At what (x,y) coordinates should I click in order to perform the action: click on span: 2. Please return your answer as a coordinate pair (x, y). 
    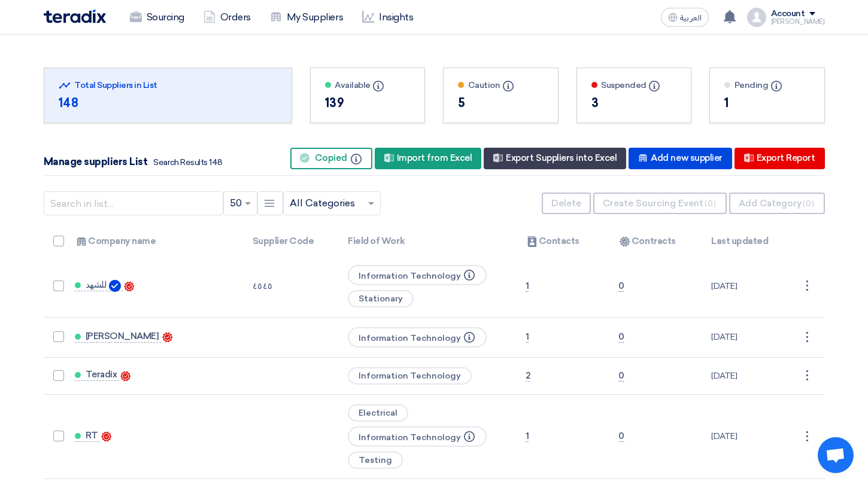
    Looking at the image, I should click on (528, 376).